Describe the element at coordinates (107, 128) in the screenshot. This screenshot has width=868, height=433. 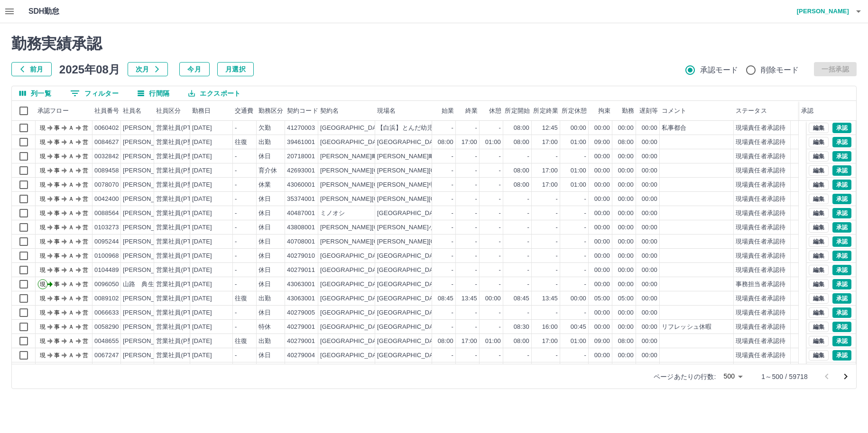
I see `div: 0060402` at that location.